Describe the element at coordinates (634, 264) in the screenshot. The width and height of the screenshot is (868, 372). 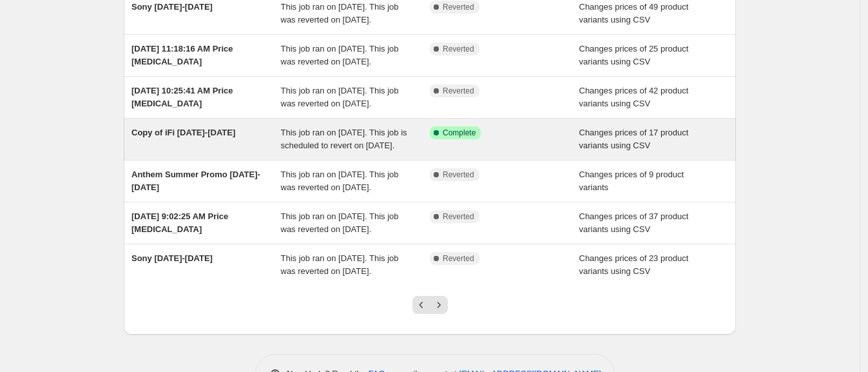
I see `span: Changes prices of 23 product variants using CSV` at that location.